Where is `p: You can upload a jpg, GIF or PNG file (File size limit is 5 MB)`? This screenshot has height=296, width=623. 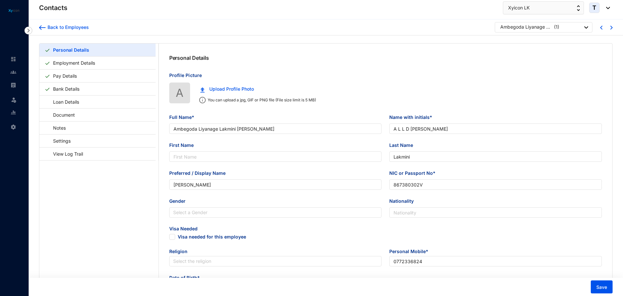
p: You can upload a jpg, GIF or PNG file (File size limit is 5 MB) is located at coordinates (261, 100).